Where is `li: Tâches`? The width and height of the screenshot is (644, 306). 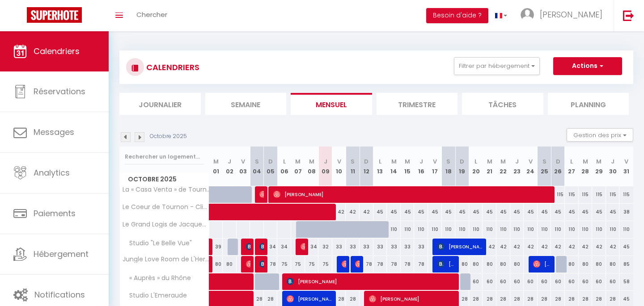 li: Tâches is located at coordinates (503, 104).